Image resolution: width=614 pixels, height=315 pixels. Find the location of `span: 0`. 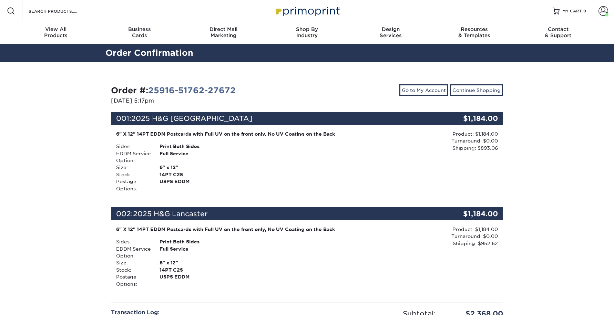

span: 0 is located at coordinates (585, 11).